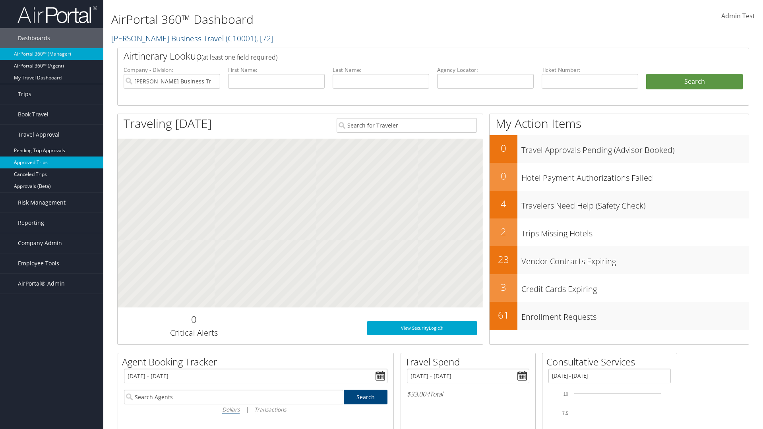  What do you see at coordinates (41, 284) in the screenshot?
I see `span: AirPortal® Admin` at bounding box center [41, 284].